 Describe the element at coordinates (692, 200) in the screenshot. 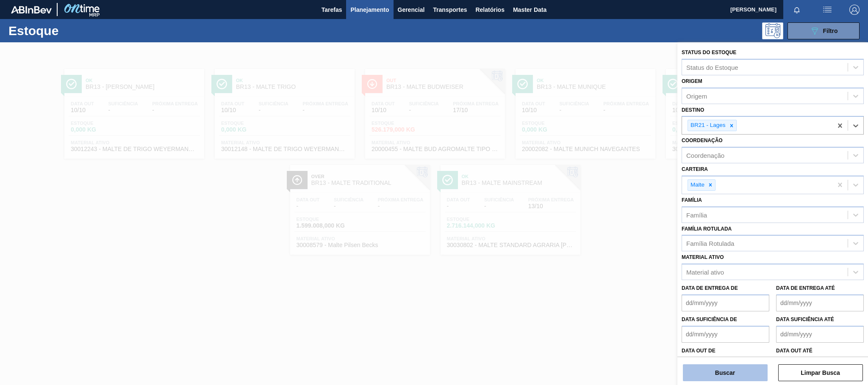

I see `label: Família` at that location.